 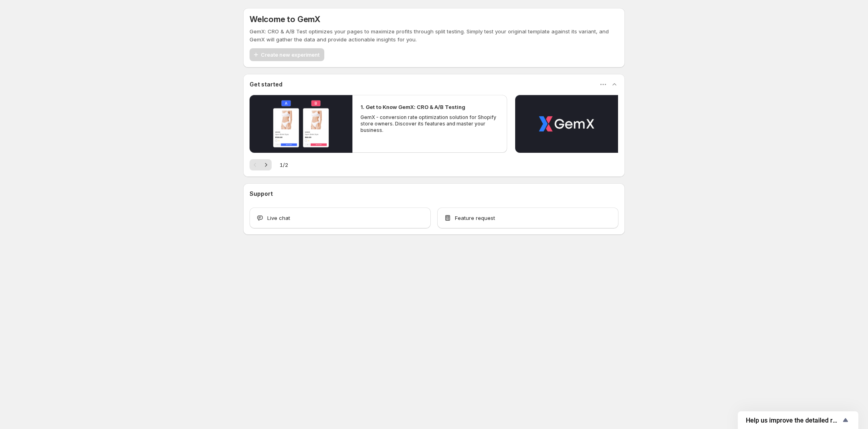 What do you see at coordinates (260, 165) in the screenshot?
I see `nav: Pagination` at bounding box center [260, 165].